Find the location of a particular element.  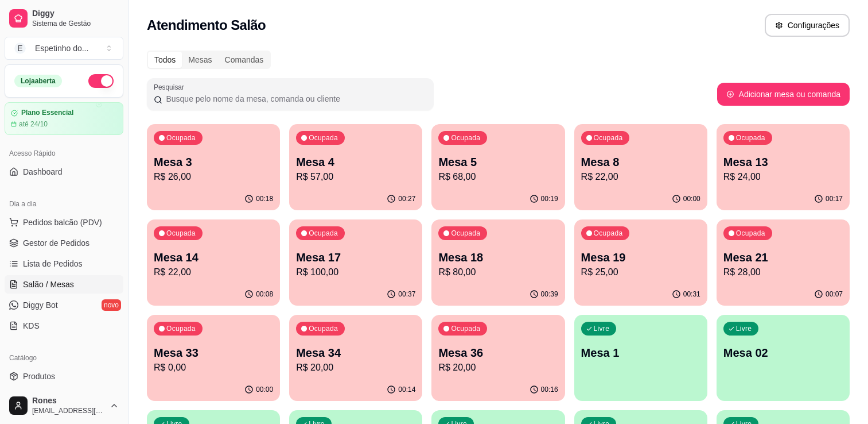

span: Diggy Bot is located at coordinates (41, 305).